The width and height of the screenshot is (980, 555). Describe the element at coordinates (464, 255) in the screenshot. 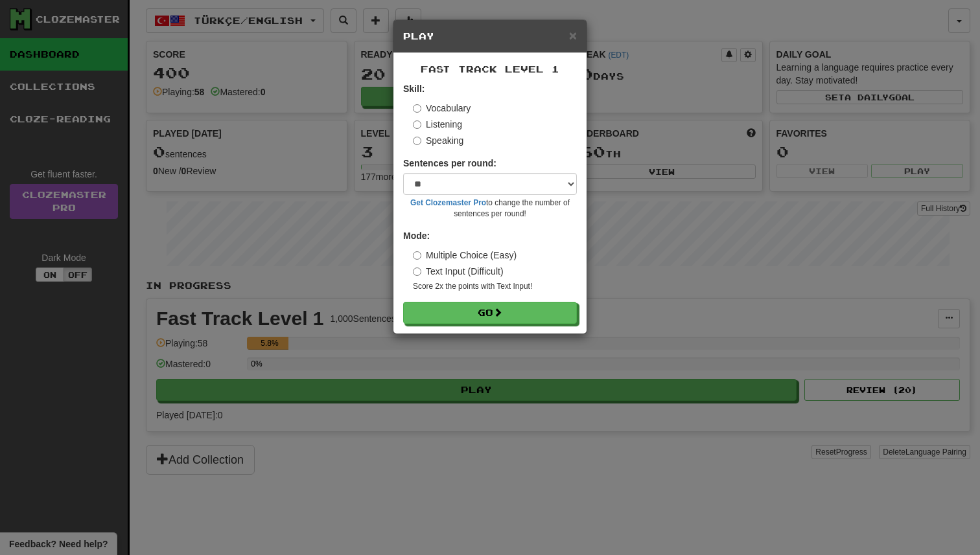

I see `label: Multiple Choice (Easy)` at that location.